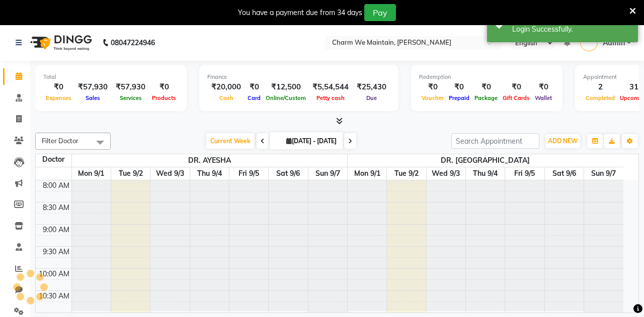  I want to click on span: Products, so click(164, 98).